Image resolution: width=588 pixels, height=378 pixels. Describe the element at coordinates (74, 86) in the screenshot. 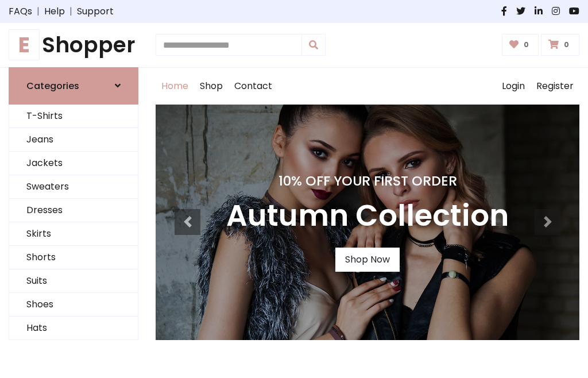

I see `a: Categories` at that location.